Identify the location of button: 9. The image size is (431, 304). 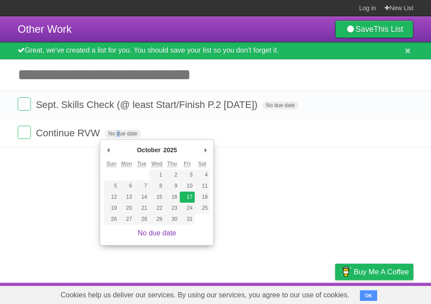
(172, 186).